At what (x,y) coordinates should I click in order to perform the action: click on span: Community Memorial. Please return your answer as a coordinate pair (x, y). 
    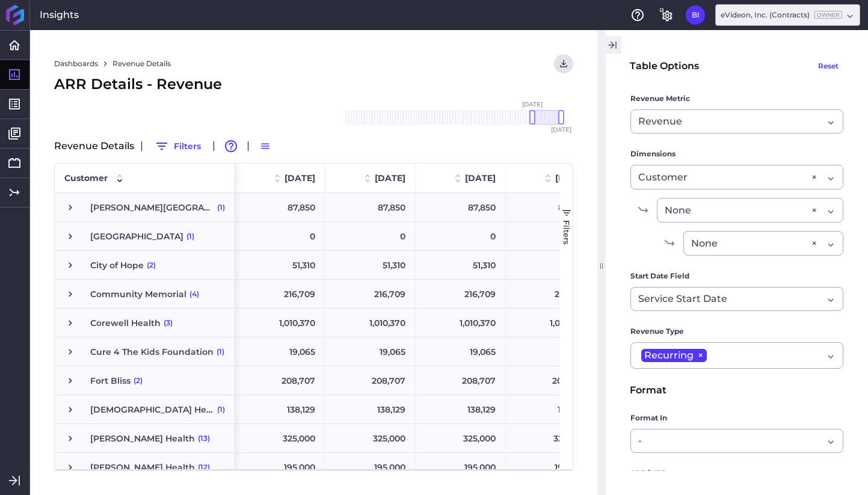
    Looking at the image, I should click on (138, 294).